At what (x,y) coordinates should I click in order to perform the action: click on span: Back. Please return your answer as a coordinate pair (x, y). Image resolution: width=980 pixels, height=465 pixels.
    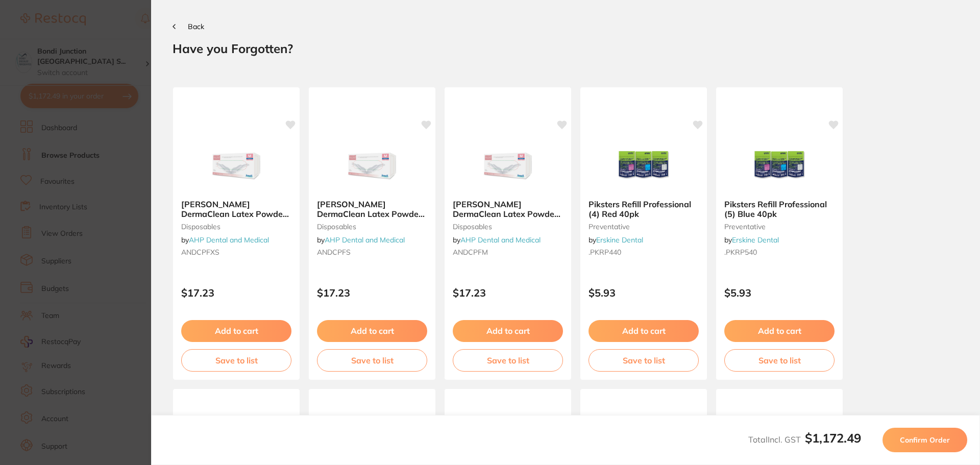
    Looking at the image, I should click on (196, 26).